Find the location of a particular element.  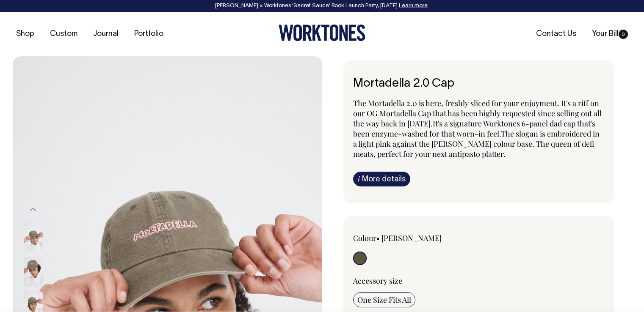

span: It's a signature Worktones 6-panel dad cap that's been enzyme-washed for that worn-in feel. The s... is located at coordinates (477, 139).